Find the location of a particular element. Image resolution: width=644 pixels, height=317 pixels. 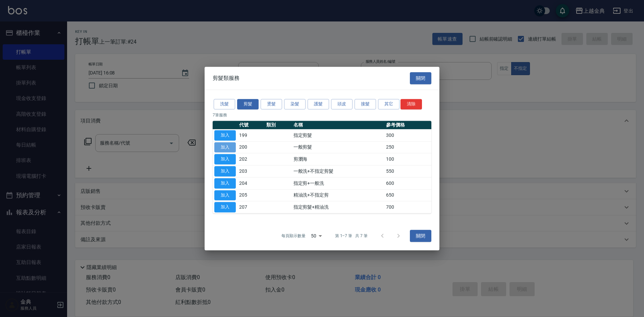

td: 205 is located at coordinates (251, 195).